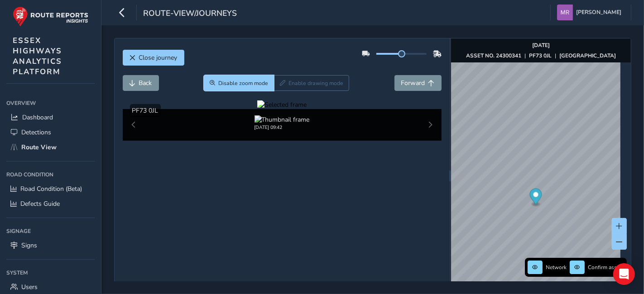 The image size is (644, 294). I want to click on span: Close journey, so click(158, 57).